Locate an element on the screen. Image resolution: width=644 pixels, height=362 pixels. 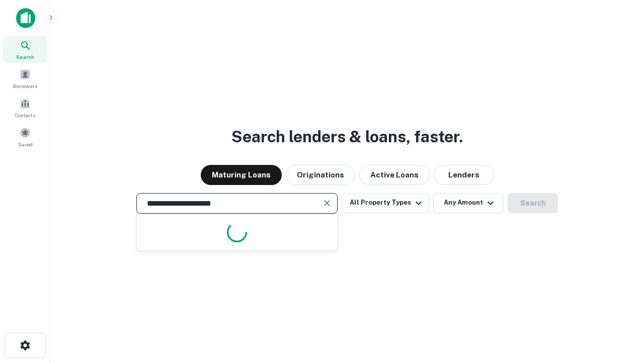
button: Active Loans is located at coordinates (395, 175).